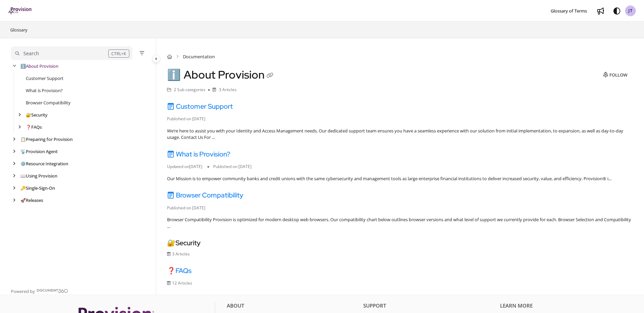 Image resolution: width=644 pixels, height=313 pixels. Describe the element at coordinates (39, 291) in the screenshot. I see `a: Powered by Document360 - opens in a new tab` at that location.